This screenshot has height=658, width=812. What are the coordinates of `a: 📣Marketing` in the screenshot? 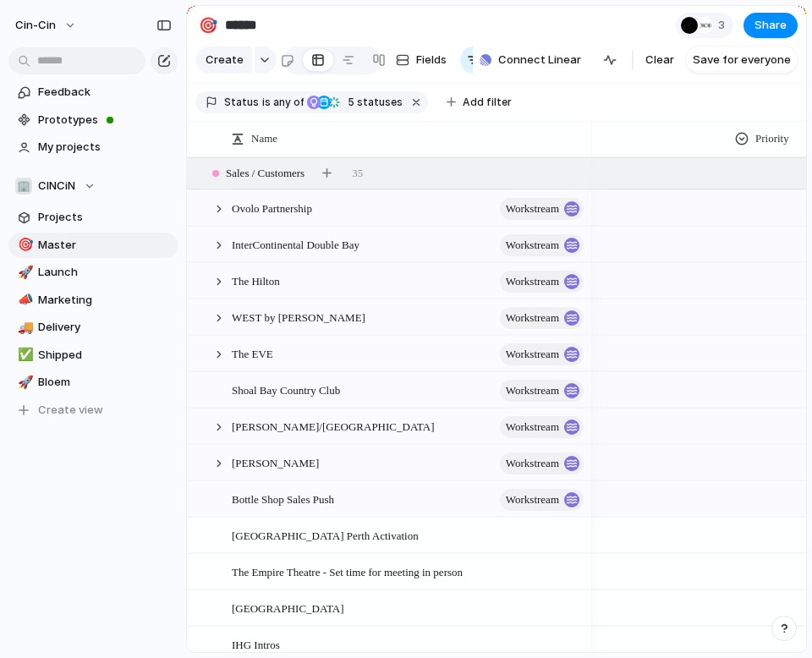 It's located at (93, 300).